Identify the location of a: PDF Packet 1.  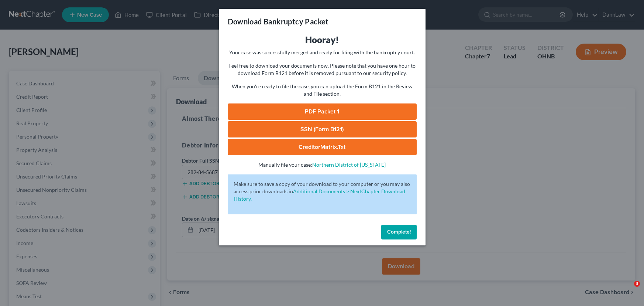
(322, 112).